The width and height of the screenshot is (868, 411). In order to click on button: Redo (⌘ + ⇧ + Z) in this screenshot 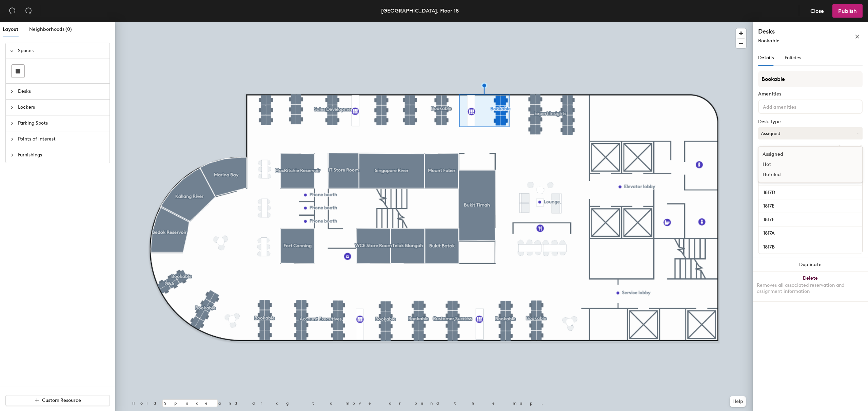, I will do `click(28, 11)`.